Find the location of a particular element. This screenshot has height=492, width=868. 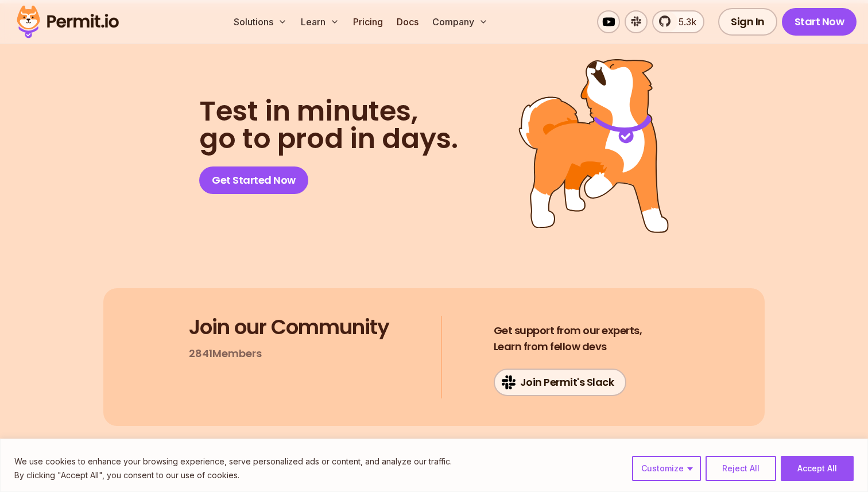

button: Accept All is located at coordinates (817, 469).